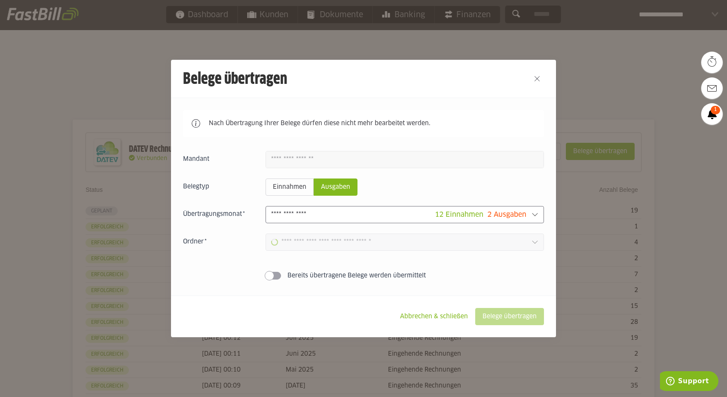  Describe the element at coordinates (507, 214) in the screenshot. I see `span: 2 Ausgaben` at that location.